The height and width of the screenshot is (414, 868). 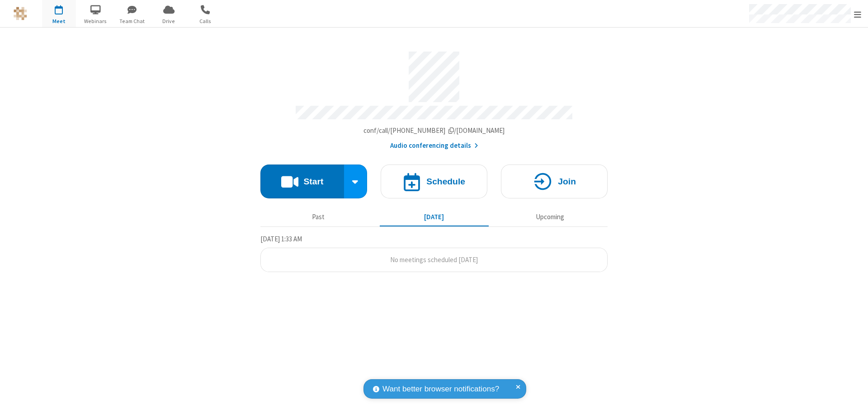 I want to click on span: Want better browser notifications?, so click(x=441, y=389).